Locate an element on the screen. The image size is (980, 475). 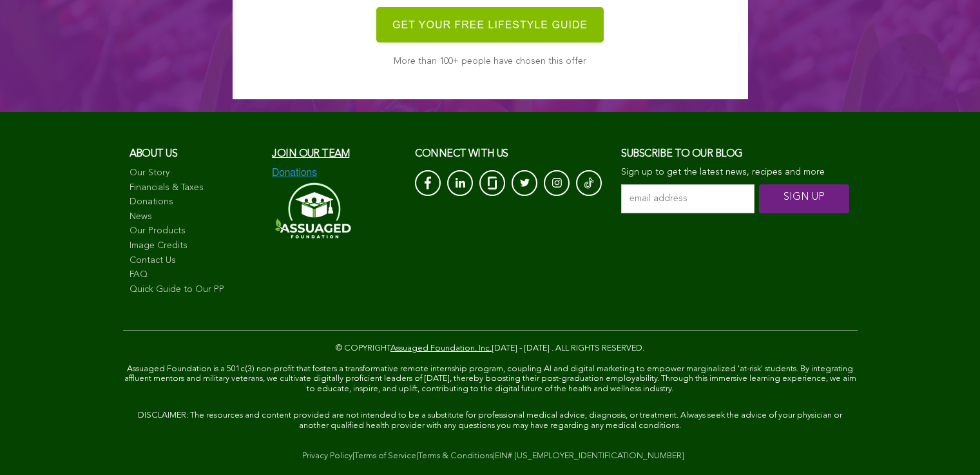
a: Privacy Policy is located at coordinates (327, 456).